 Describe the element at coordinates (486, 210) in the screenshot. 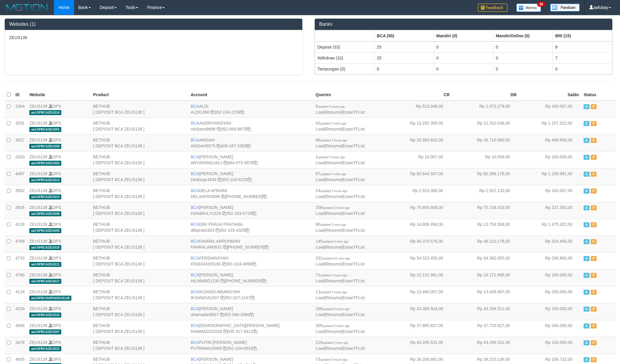

I see `td: Rp 75.728.433,00` at that location.